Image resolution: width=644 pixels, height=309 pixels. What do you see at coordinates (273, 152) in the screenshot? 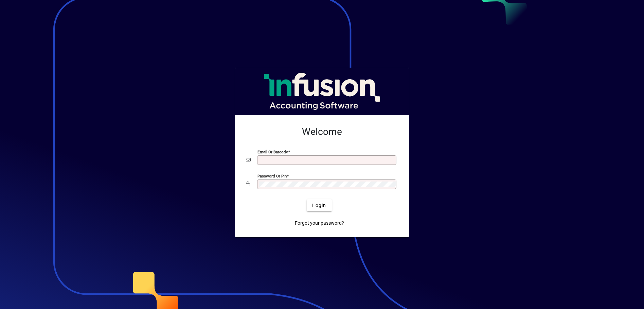
I see `mat-label: Email or Barcode` at bounding box center [273, 152].